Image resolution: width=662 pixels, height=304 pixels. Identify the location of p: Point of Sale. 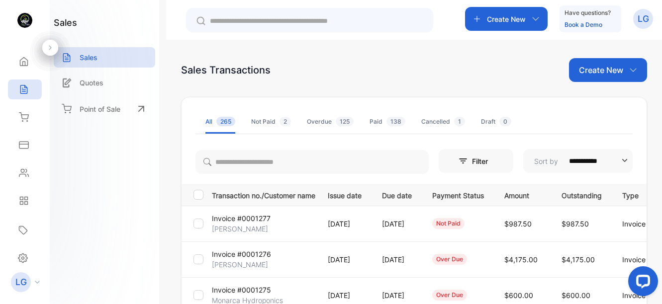
(100, 109).